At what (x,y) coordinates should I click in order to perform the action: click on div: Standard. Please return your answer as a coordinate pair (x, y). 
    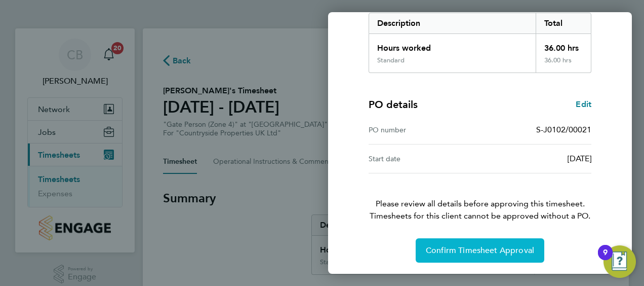
    Looking at the image, I should click on (391, 60).